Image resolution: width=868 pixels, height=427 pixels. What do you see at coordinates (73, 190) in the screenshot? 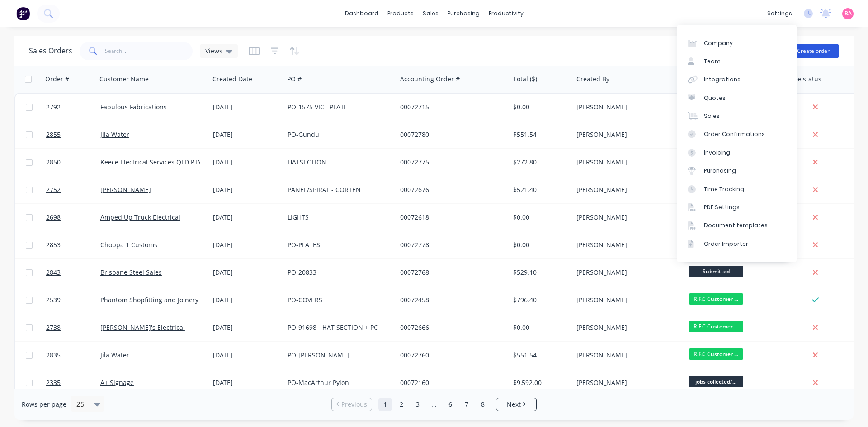
I see `a: 2752` at bounding box center [73, 190].